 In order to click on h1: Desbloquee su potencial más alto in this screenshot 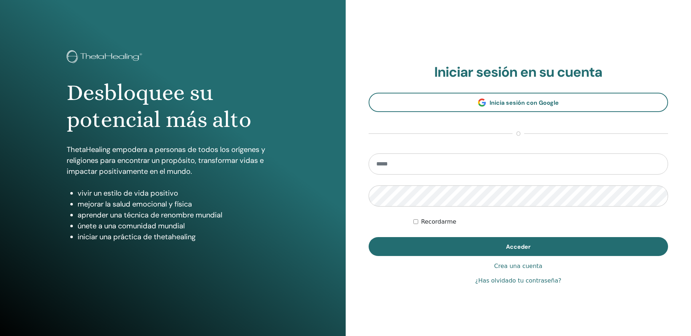, I will do `click(173, 106)`.